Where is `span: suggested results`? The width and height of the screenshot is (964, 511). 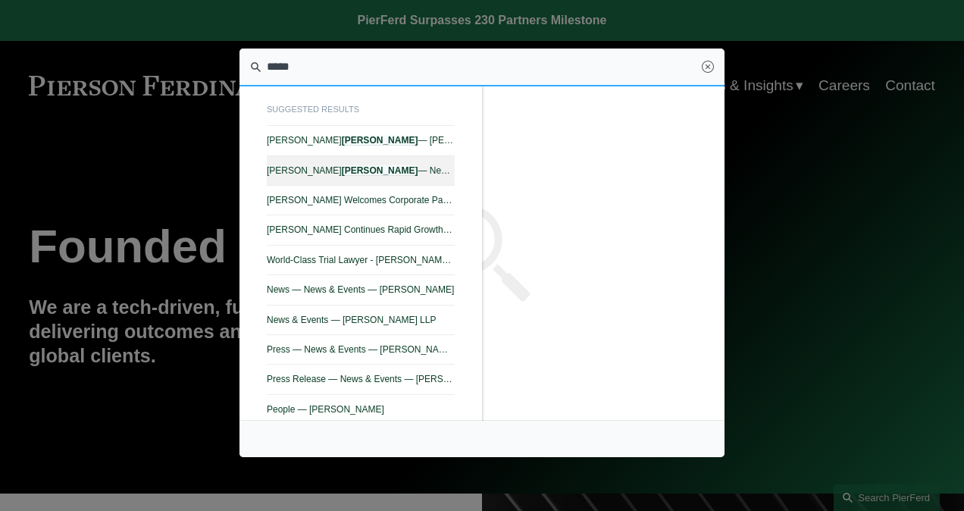 span: suggested results is located at coordinates (361, 113).